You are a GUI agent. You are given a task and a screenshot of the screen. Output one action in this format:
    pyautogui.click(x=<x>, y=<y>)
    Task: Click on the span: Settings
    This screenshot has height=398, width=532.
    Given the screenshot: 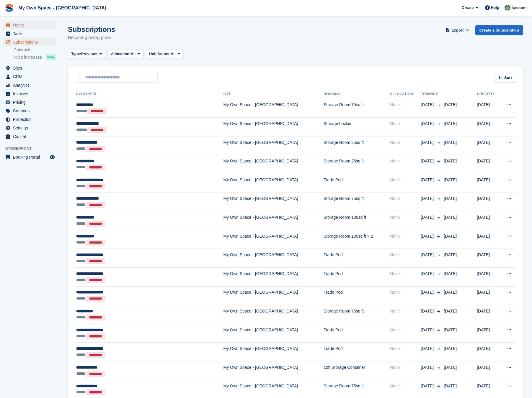 What is the action you would take?
    pyautogui.click(x=31, y=128)
    